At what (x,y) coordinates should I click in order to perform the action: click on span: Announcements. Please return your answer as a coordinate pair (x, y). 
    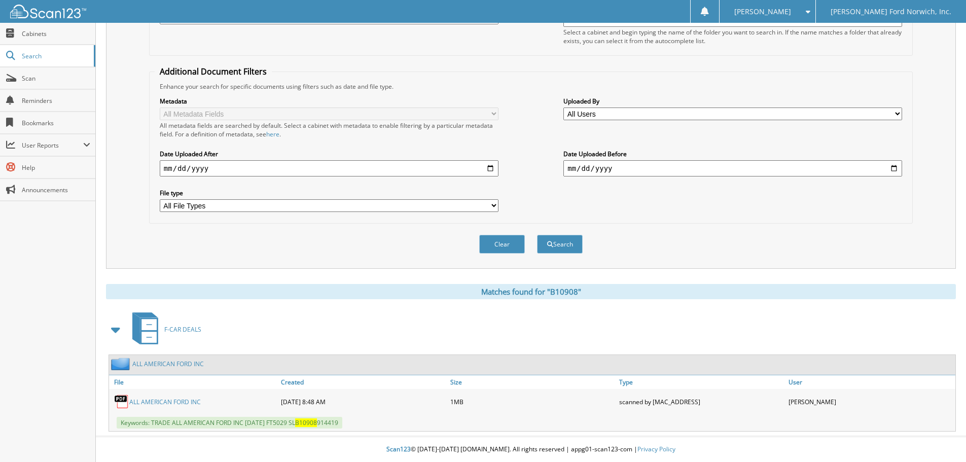
    Looking at the image, I should click on (56, 190).